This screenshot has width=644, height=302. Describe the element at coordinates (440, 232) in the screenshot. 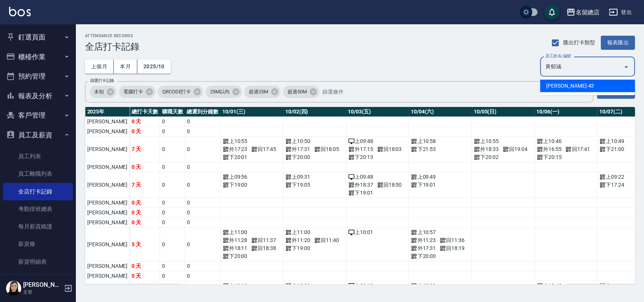

I see `div: 上 10:57` at that location.